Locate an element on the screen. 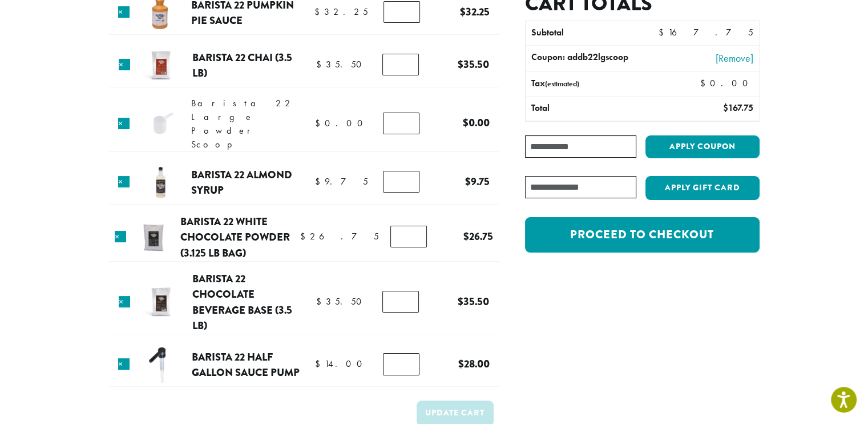  a: Barista 22 Almond Syrup is located at coordinates (241, 182).